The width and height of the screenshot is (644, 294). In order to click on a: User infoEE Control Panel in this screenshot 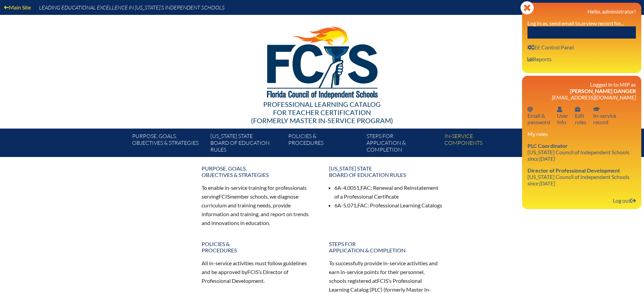, I will do `click(551, 47)`.